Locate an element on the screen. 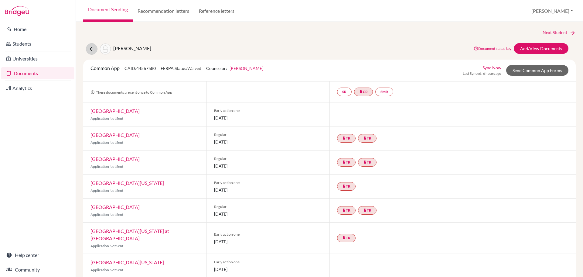  a: Universities is located at coordinates (38, 59).